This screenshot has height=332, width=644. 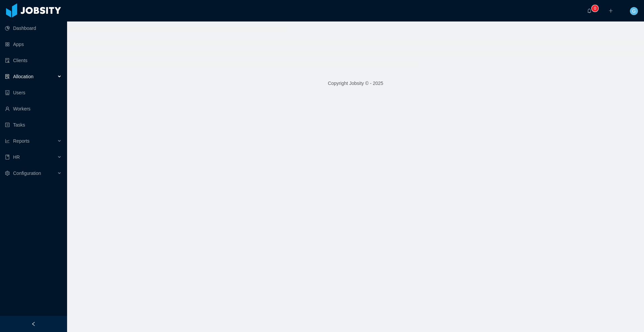 I want to click on footer: Copyright Jobsity © - 2025, so click(x=356, y=83).